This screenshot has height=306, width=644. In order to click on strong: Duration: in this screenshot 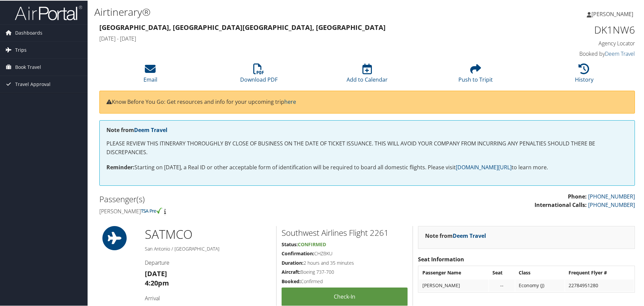, I will do `click(292, 263)`.